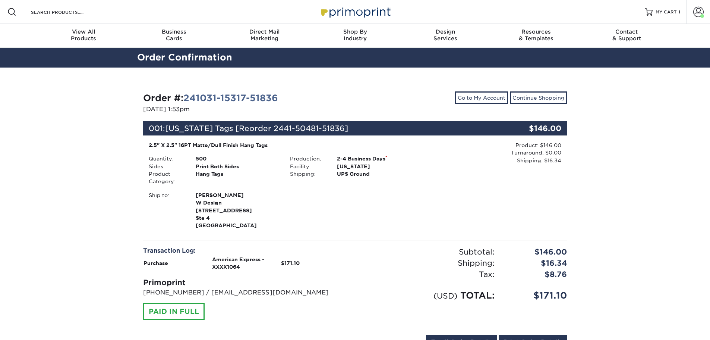 This screenshot has width=710, height=340. I want to click on div: Product: $146.00 Turnaround: $0.00 Shipping: $16.34, so click(494, 152).